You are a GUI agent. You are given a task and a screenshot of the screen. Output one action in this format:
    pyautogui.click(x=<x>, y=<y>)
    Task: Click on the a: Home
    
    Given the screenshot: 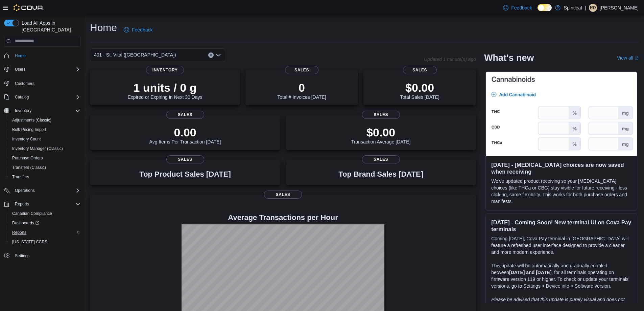 What is the action you would take?
    pyautogui.click(x=20, y=56)
    